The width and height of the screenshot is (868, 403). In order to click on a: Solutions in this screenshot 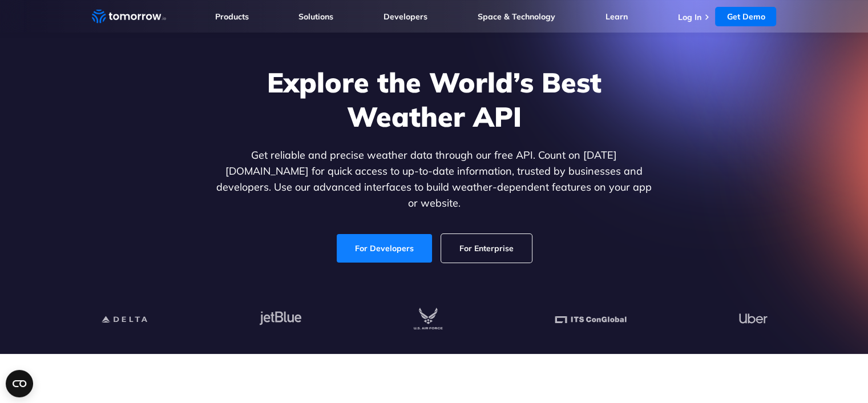, I will do `click(315, 16)`.